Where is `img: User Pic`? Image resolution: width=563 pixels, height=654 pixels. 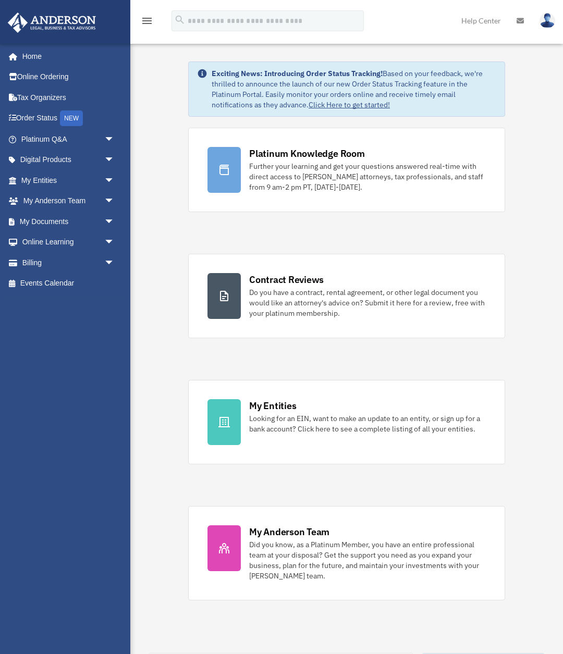 img: User Pic is located at coordinates (547, 20).